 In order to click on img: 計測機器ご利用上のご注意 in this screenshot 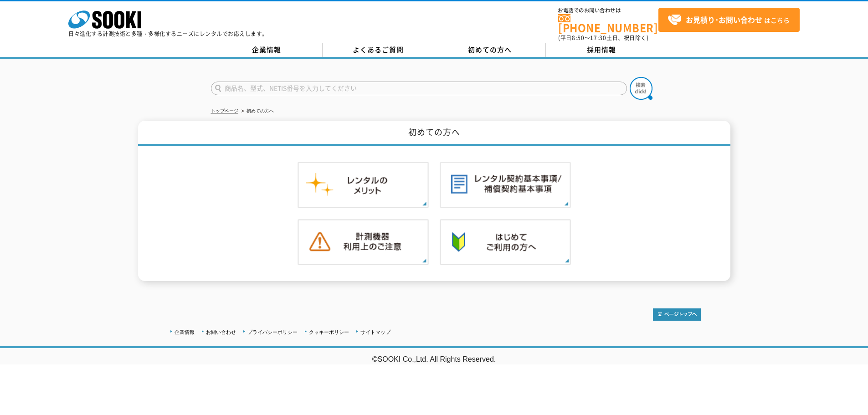, I will do `click(363, 242)`.